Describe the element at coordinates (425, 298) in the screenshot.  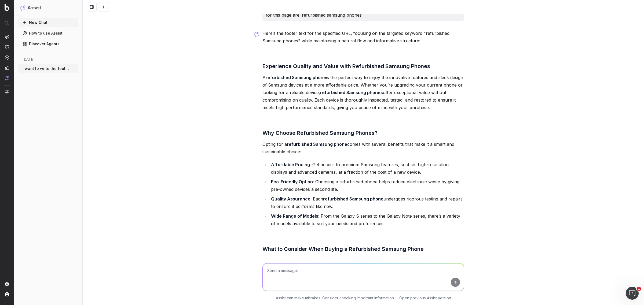
I see `a: Open previous Assist version` at that location.